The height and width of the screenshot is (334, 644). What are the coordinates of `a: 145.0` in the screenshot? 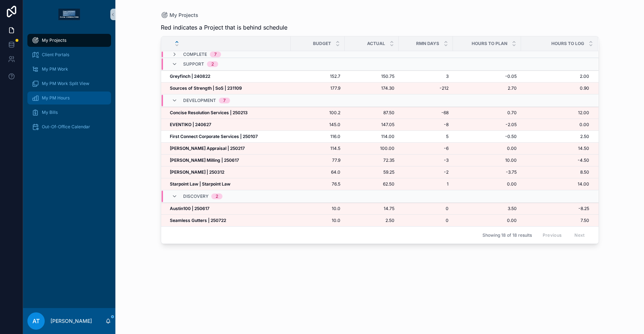 It's located at (317, 125).